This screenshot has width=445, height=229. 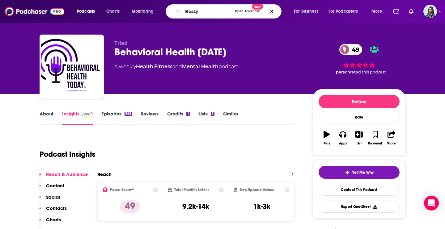 What do you see at coordinates (248, 11) in the screenshot?
I see `span: Open Advanced` at bounding box center [248, 11].